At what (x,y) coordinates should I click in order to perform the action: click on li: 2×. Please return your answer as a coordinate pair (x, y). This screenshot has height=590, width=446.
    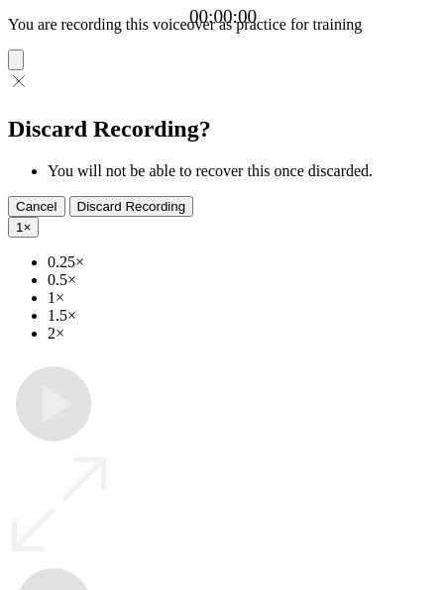
    Looking at the image, I should click on (243, 334).